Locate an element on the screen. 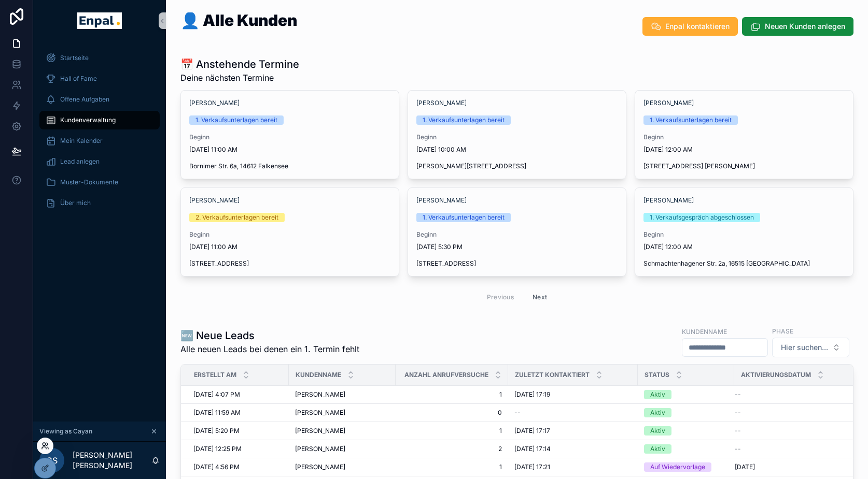 This screenshot has height=479, width=868. span: Alle neuen Leads bei denen ein 1. Termin fehlt is located at coordinates (270, 349).